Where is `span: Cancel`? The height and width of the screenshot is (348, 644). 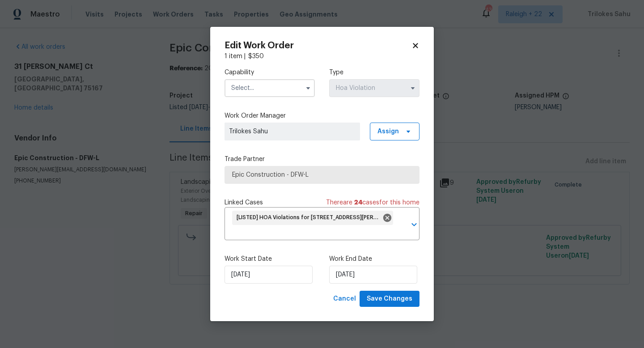
span: Cancel is located at coordinates (344, 299).